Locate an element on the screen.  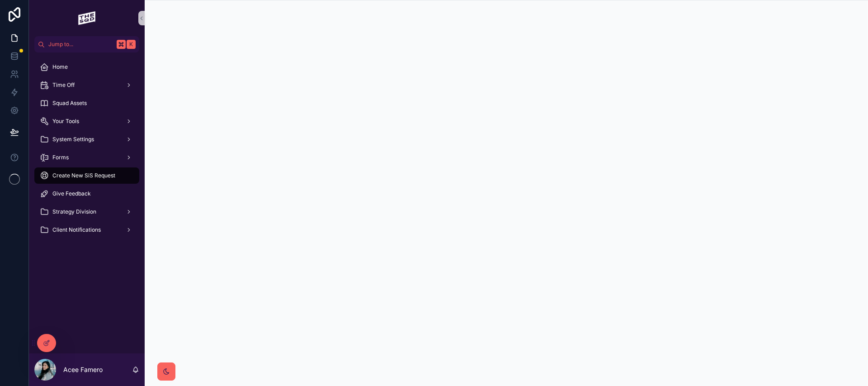
a: Give Feedback is located at coordinates (87, 194).